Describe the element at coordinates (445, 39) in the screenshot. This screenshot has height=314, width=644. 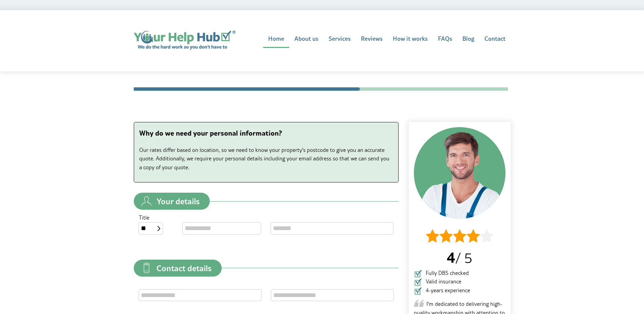
I see `a: FAQs` at that location.